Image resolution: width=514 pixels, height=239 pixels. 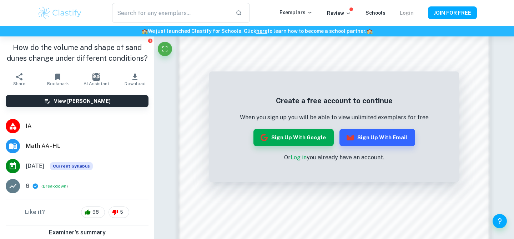 I want to click on h5: Create a free account to continue, so click(x=334, y=101).